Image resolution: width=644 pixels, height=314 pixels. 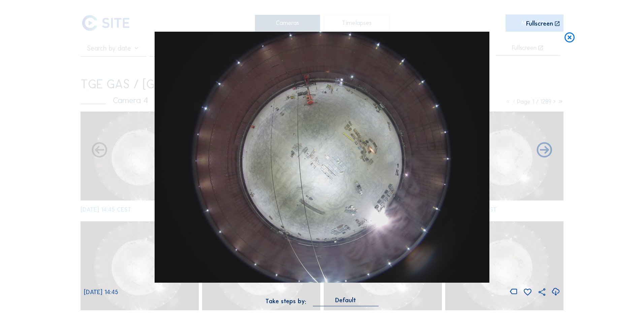 What do you see at coordinates (322, 157) in the screenshot?
I see `img: Image` at bounding box center [322, 157].